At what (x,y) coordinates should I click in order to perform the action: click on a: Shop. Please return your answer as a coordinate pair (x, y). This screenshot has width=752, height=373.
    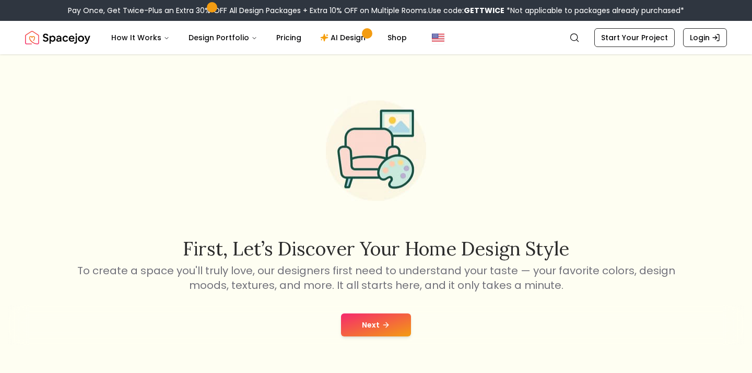
    Looking at the image, I should click on (397, 38).